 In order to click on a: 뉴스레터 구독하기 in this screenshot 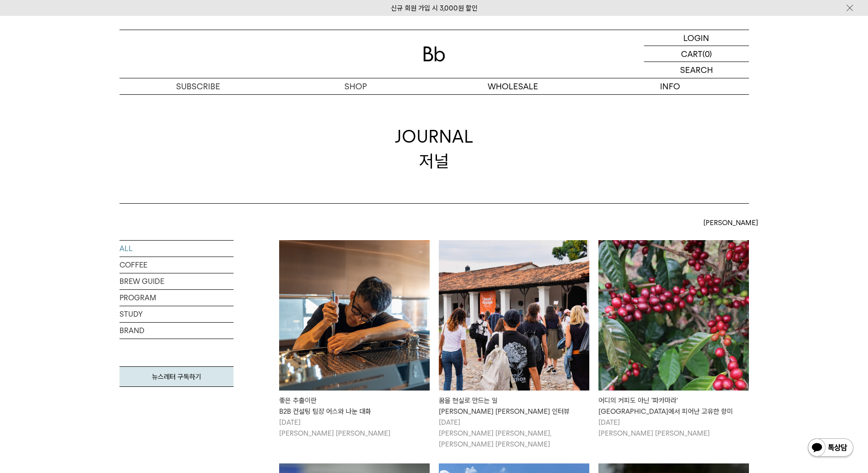, I will do `click(177, 377)`.